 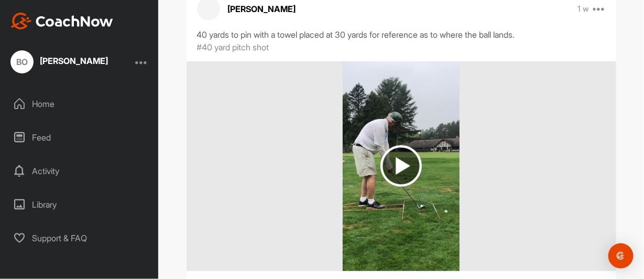 I want to click on div: 40 yards to pin with a towel placed at 30 yards for reference as to where the ball lands., so click(x=402, y=35).